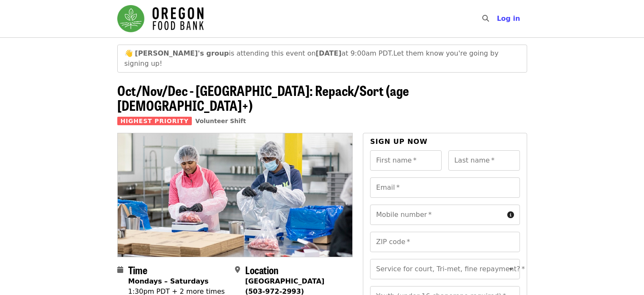 The height and width of the screenshot is (295, 644). What do you see at coordinates (399, 141) in the screenshot?
I see `span: Sign up now` at bounding box center [399, 141].